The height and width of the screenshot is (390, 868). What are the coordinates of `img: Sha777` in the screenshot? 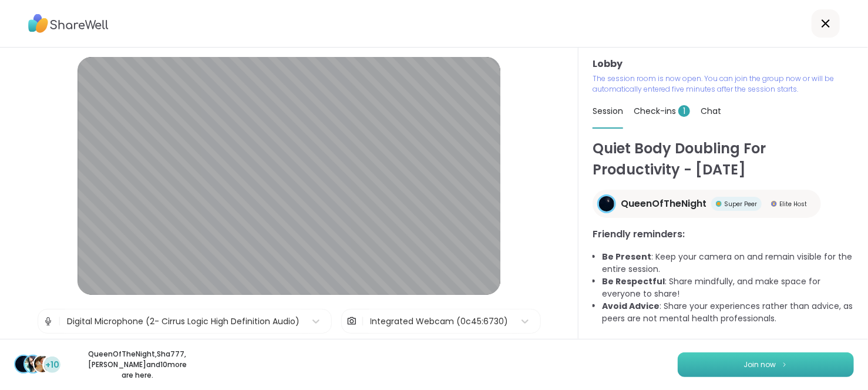 It's located at (33, 364).